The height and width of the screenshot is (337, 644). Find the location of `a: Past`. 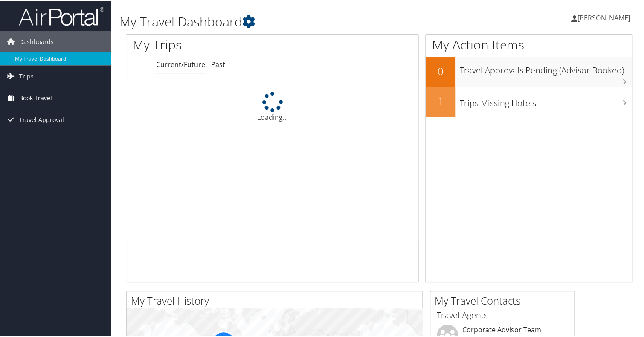

a: Past is located at coordinates (218, 64).